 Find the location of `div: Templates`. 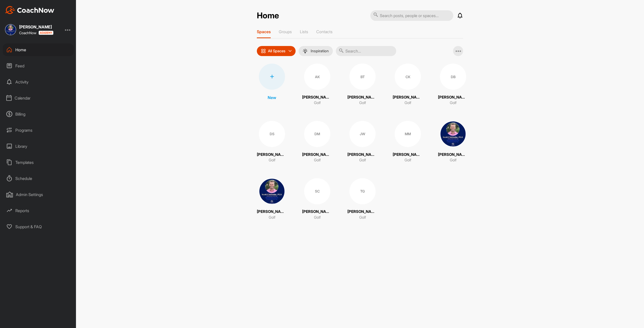

div: Templates is located at coordinates (38, 162).